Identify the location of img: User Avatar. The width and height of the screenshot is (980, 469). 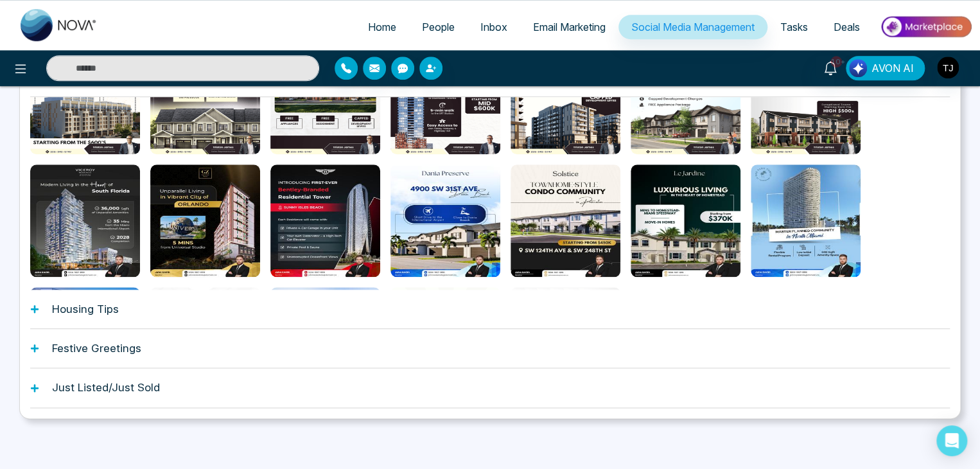
(948, 68).